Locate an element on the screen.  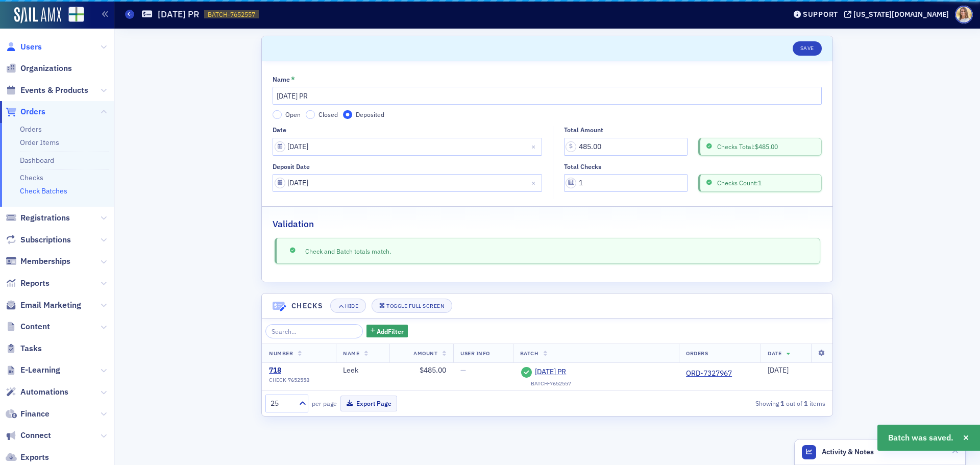
a: ORD-7327967 is located at coordinates (709, 374).